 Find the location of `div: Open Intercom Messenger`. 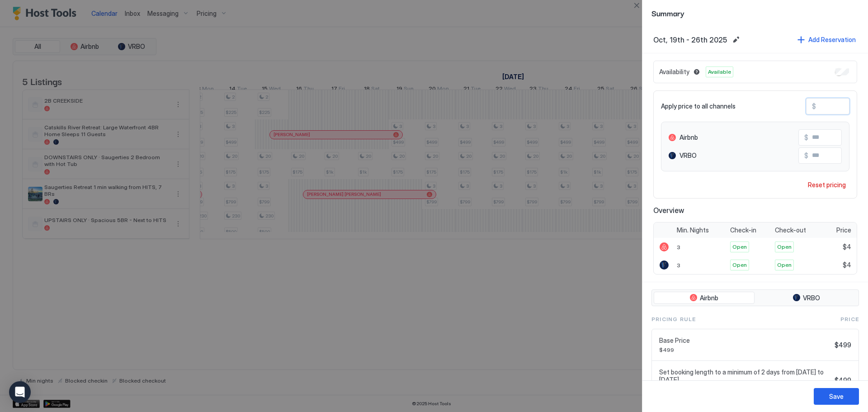

div: Open Intercom Messenger is located at coordinates (20, 392).